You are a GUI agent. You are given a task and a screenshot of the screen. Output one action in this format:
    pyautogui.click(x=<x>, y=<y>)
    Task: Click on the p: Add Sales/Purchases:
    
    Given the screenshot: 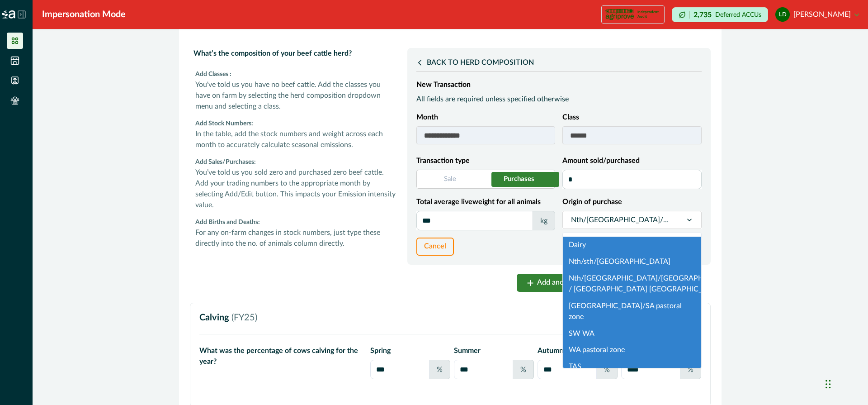 What is the action you would take?
    pyautogui.click(x=296, y=161)
    